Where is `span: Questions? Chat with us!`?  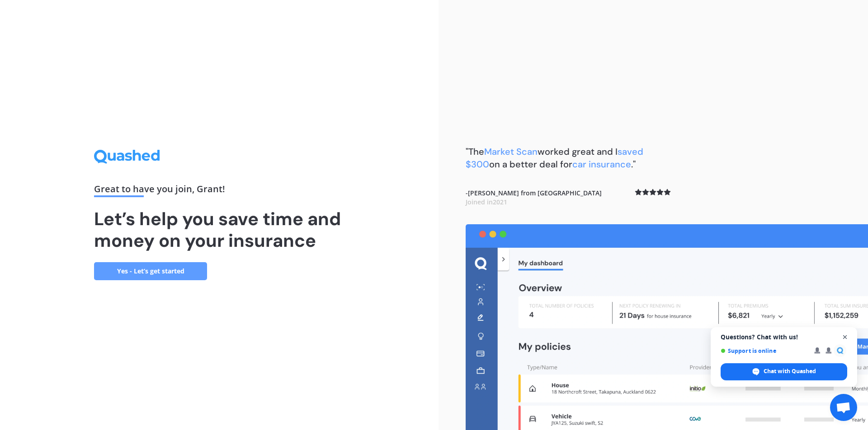 span: Questions? Chat with us! is located at coordinates (784, 337).